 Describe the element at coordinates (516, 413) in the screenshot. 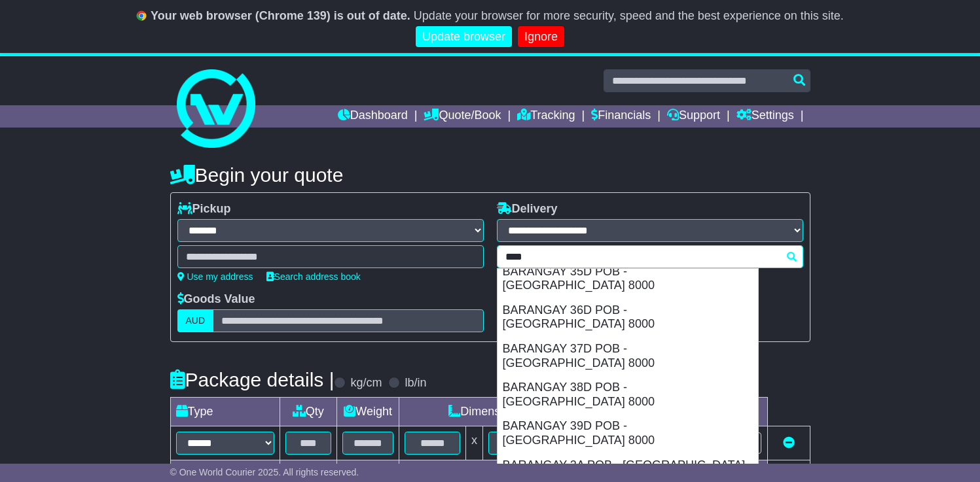

I see `td: Dimensions (L x W x H)` at that location.